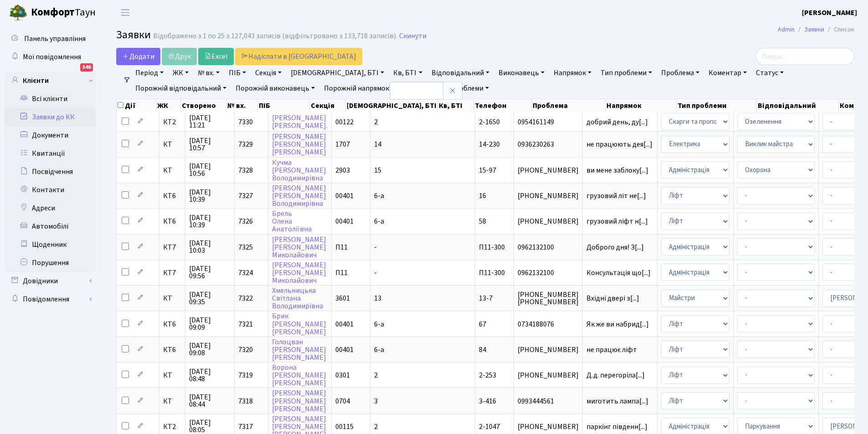  What do you see at coordinates (613, 298) in the screenshot?
I see `span: Вхідні двері з[...]` at bounding box center [613, 298].